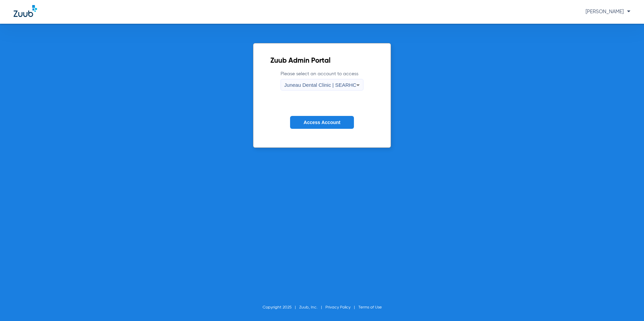  I want to click on div: Chat Widget, so click(627, 305).